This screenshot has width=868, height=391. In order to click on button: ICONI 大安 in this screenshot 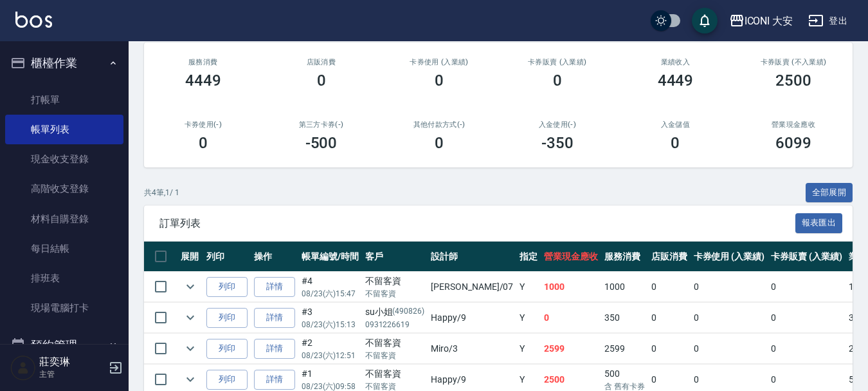, I will do `click(761, 21)`.